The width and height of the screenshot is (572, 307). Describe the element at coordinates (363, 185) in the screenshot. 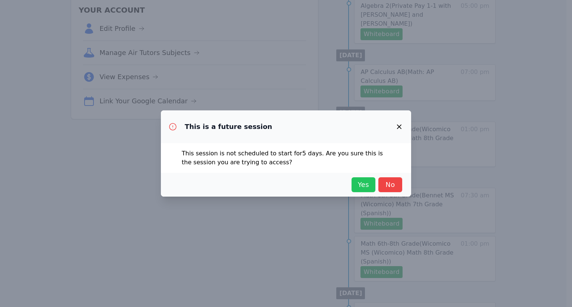

I see `span: Yes` at that location.